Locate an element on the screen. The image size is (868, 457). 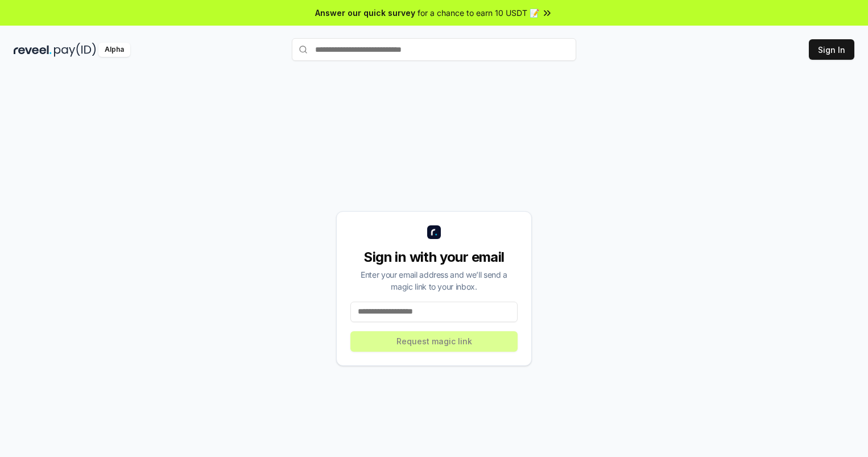
img: logo_small is located at coordinates (434, 232).